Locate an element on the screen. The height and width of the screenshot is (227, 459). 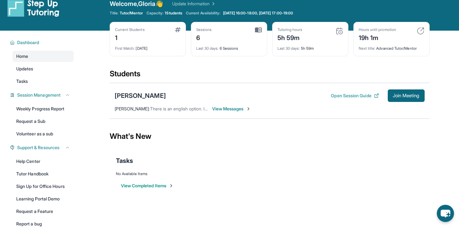
button: Open Session Guide is located at coordinates (355, 96).